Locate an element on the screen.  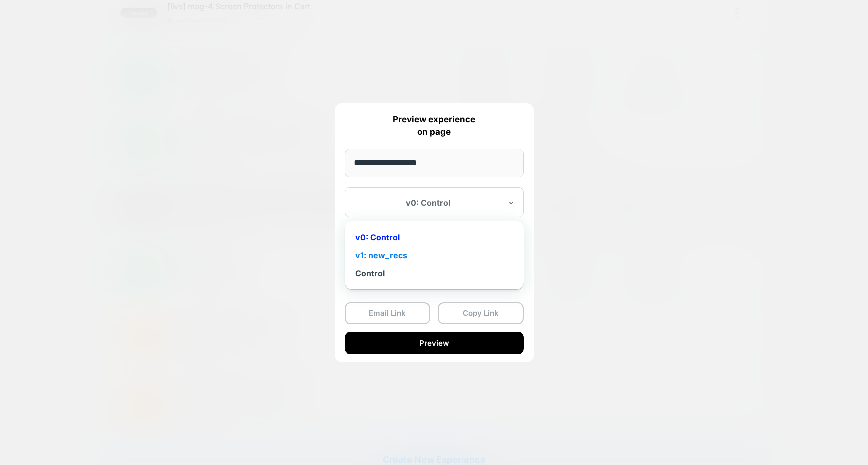
button: Copy Link is located at coordinates (481, 313).